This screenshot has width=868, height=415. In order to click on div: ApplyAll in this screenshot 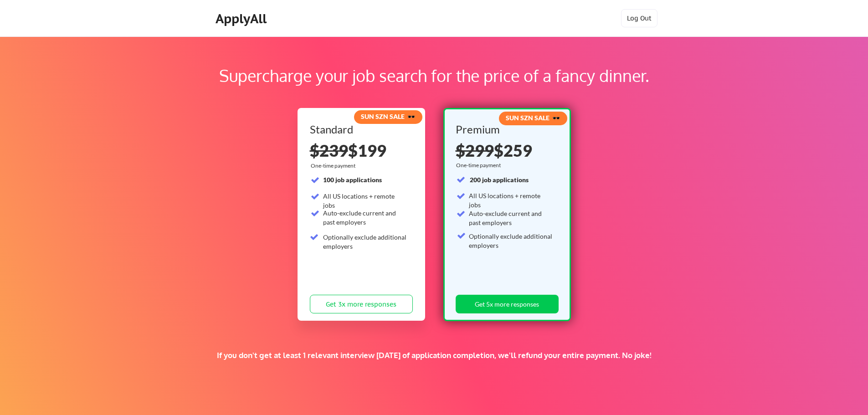, I will do `click(242, 18)`.